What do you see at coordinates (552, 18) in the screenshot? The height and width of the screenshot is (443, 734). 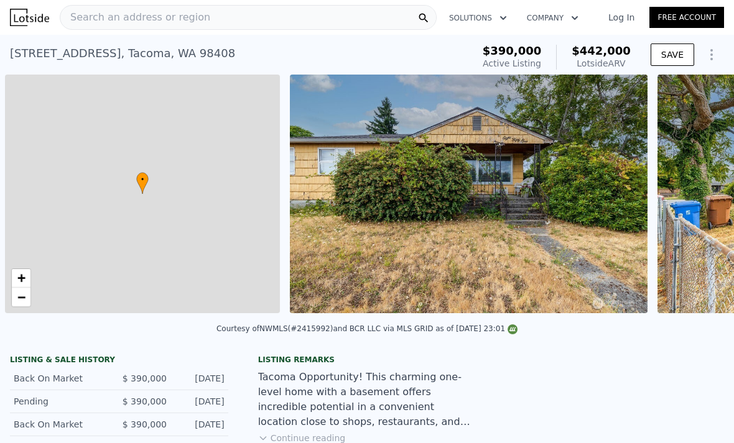 I see `button: Company` at bounding box center [552, 18].